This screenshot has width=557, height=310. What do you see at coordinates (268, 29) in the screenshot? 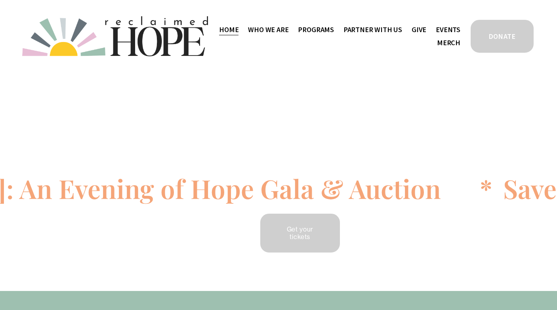
I see `span: Who We Are` at bounding box center [268, 29].